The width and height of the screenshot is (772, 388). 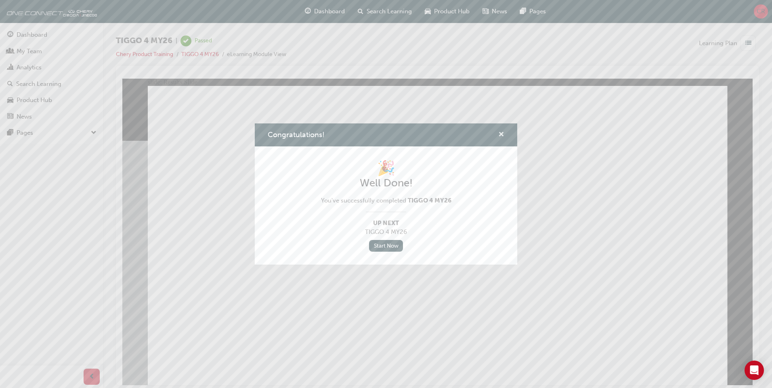 What do you see at coordinates (754, 371) in the screenshot?
I see `div: Open Intercom Messenger` at bounding box center [754, 371].